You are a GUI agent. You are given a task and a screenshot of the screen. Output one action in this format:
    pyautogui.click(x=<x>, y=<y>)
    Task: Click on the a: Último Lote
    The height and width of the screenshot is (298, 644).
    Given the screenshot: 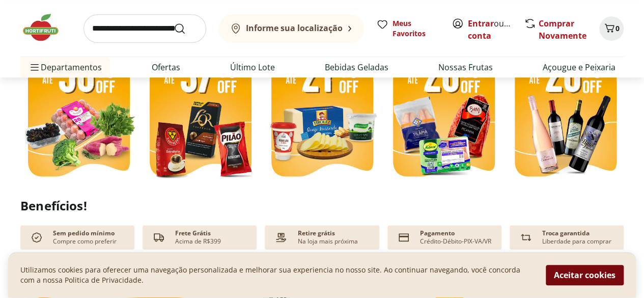 What is the action you would take?
    pyautogui.click(x=252, y=67)
    